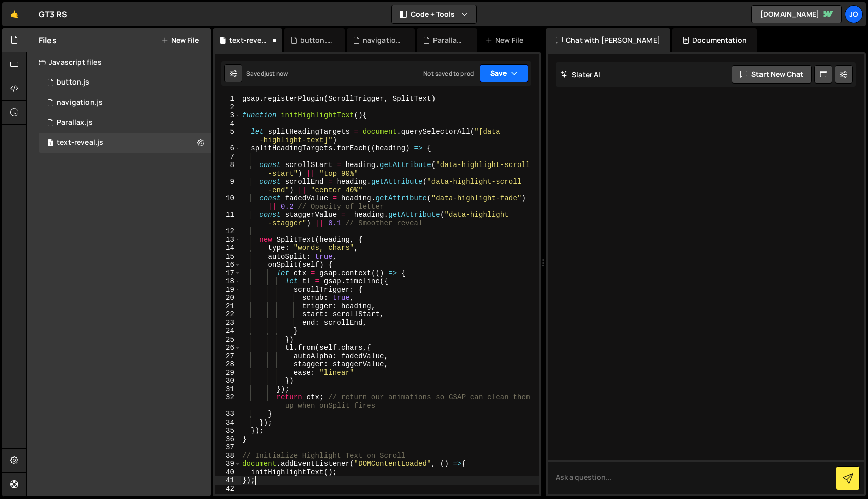 The height and width of the screenshot is (499, 868). I want to click on button: Code + Tools, so click(434, 14).